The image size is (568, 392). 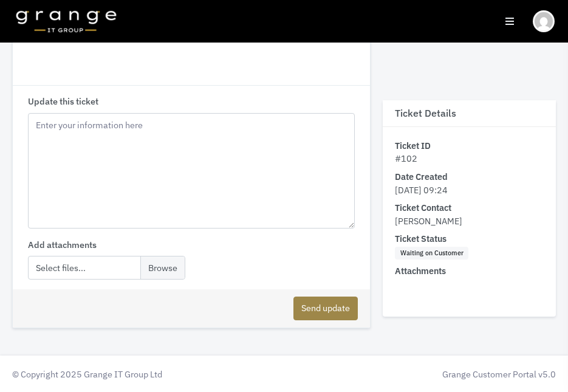 I want to click on label: Add attachments, so click(x=62, y=244).